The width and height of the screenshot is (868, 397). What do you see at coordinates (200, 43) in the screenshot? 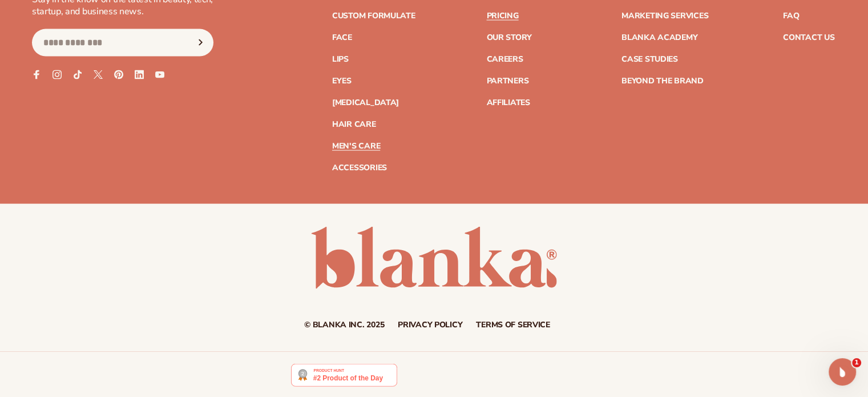
I see `button: Subscribe` at bounding box center [200, 43].